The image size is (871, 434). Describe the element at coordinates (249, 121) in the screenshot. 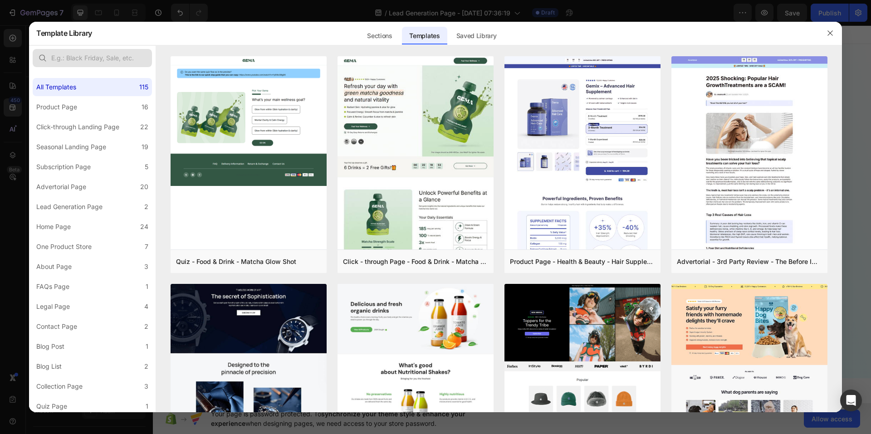

I see `img: quiz-1.png` at that location.